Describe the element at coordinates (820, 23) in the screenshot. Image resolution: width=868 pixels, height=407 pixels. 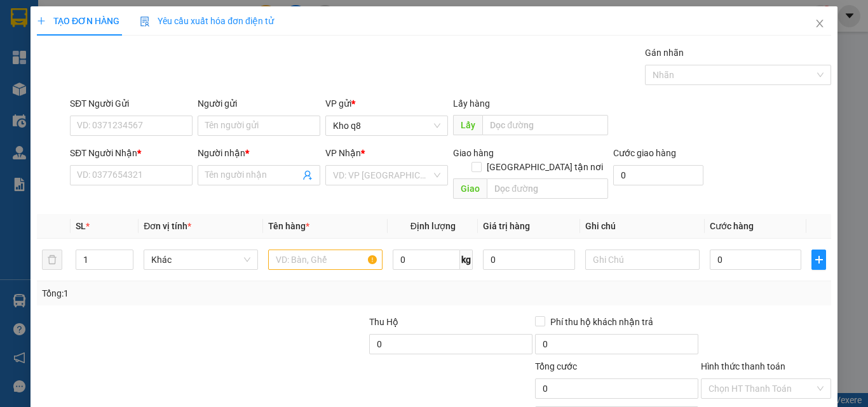
I see `span: close` at that location.